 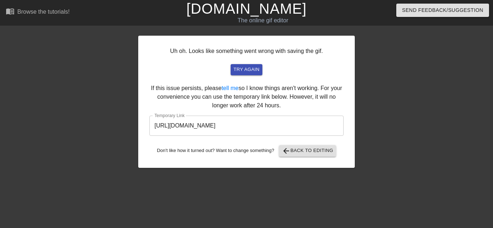 I want to click on button: Back to Editing, so click(x=307, y=151).